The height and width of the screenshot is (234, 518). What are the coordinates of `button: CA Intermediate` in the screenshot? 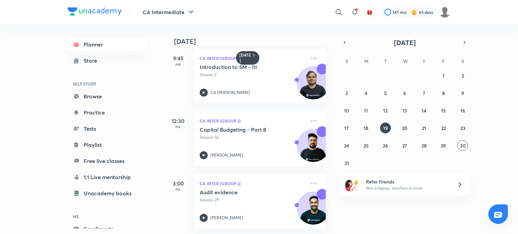 It's located at (169, 12).